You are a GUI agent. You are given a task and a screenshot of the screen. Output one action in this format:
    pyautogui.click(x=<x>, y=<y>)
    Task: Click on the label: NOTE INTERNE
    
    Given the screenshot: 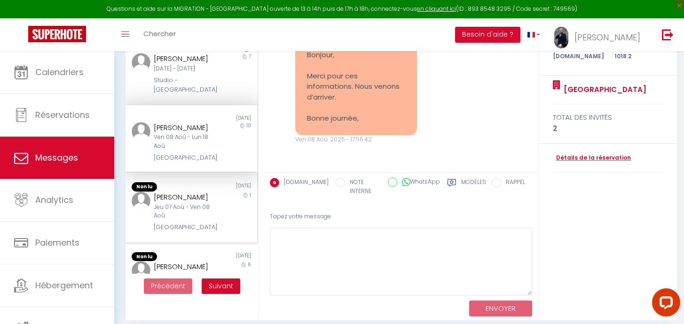 What is the action you would take?
    pyautogui.click(x=363, y=187)
    